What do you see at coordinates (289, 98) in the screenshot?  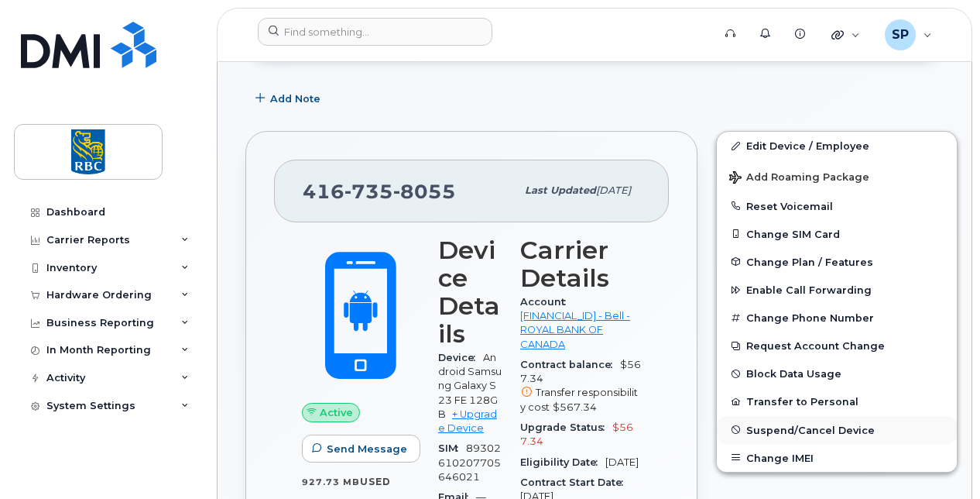 I see `button: Add Note` at bounding box center [289, 98].